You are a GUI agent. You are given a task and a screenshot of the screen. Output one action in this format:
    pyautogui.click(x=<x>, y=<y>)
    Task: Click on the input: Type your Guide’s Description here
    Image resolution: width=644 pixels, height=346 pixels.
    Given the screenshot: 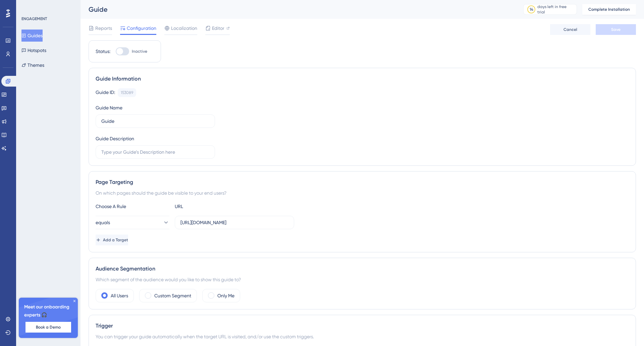 What is the action you would take?
    pyautogui.click(x=155, y=152)
    